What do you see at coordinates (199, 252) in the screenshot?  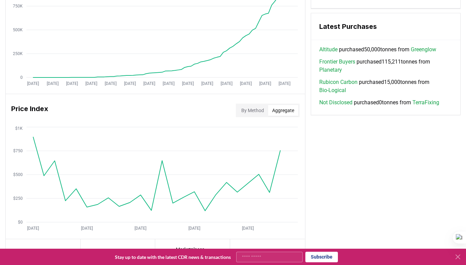 I see `p: Marketplaces, Registries, & Services` at bounding box center [199, 252].